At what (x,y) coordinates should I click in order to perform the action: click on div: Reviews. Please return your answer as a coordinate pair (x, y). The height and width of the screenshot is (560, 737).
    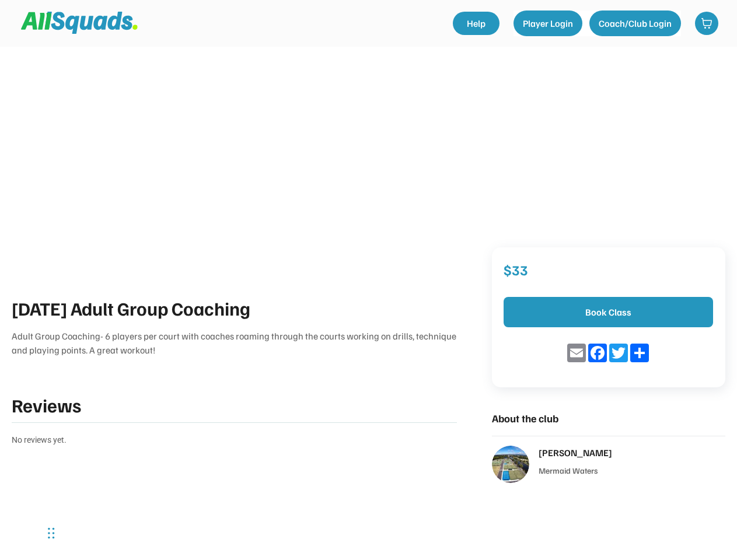
    Looking at the image, I should click on (196, 405).